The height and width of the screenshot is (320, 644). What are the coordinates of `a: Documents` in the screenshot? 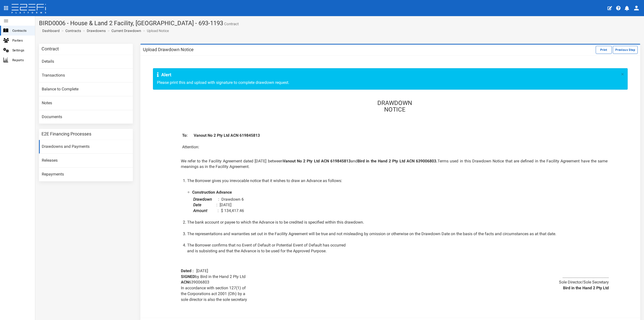 It's located at (86, 117).